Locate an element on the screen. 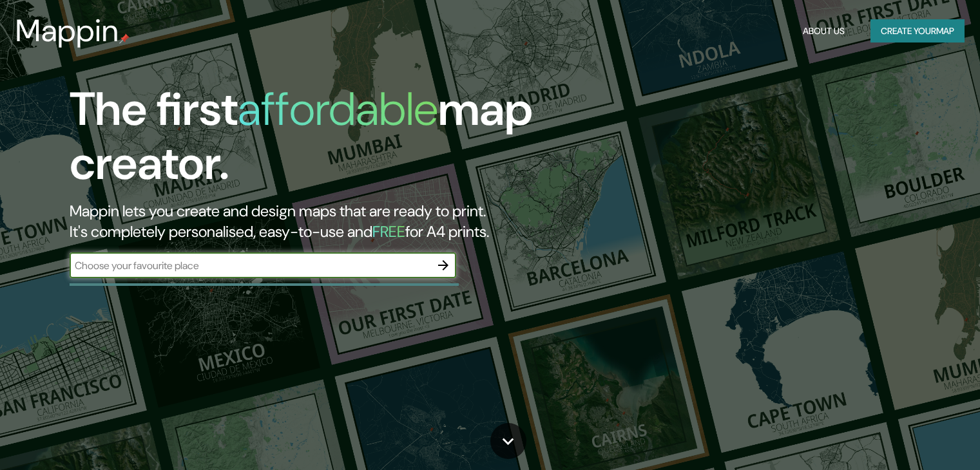  h3: Mappin is located at coordinates (67, 31).